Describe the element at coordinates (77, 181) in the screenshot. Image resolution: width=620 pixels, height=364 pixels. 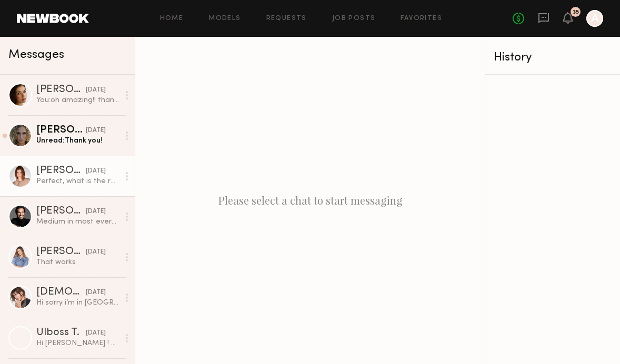
I see `div: Perfect, what is the rate, call time, etc` at that location.